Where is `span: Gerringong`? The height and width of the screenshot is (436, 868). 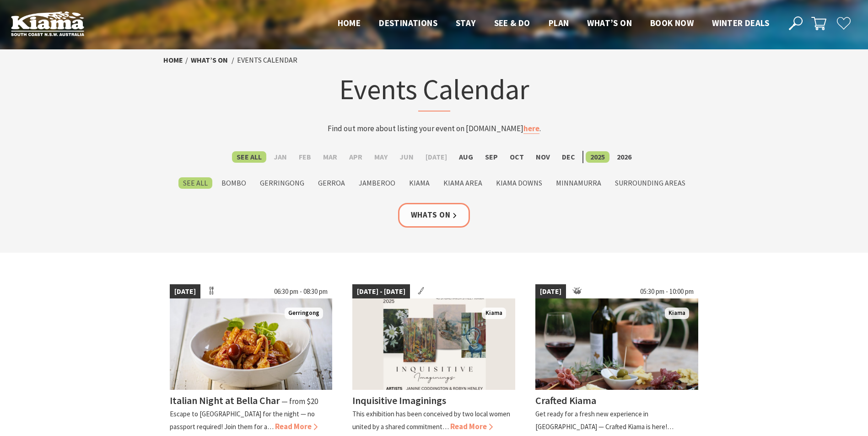
span: Gerringong is located at coordinates (304, 314).